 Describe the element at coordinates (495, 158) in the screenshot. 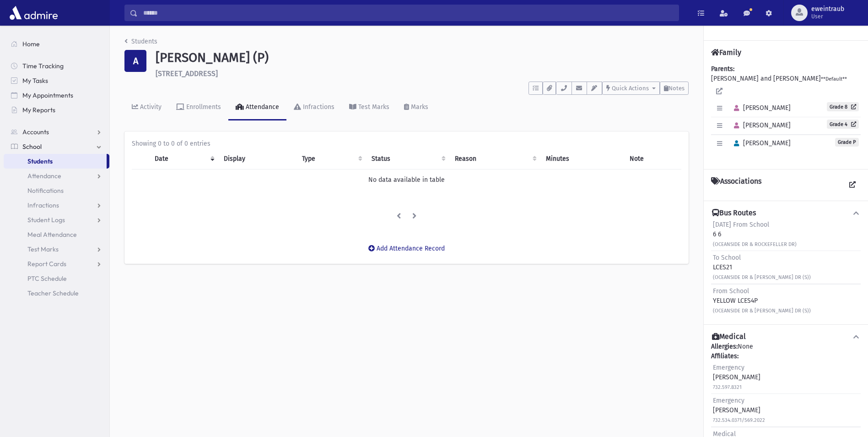

I see `th: Reason: activate to sort column ascending` at that location.